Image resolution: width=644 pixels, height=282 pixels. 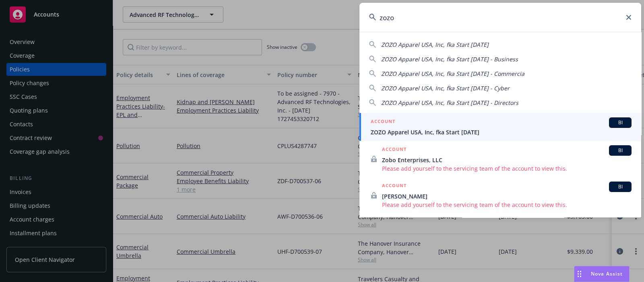 What do you see at coordinates (500, 158) in the screenshot?
I see `a: ACCOUNTBIZobo Enterprises, LLCPlease add yourself to the servicing team of the account to view this.` at bounding box center [500, 158].